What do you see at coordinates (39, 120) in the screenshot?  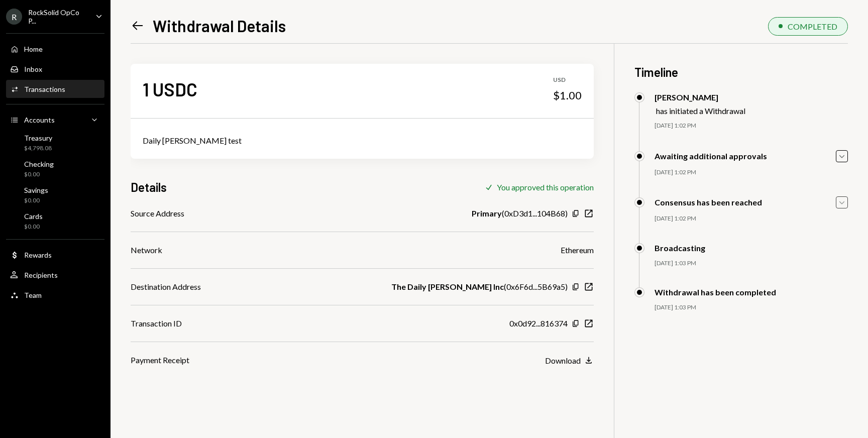 I see `div: Accounts` at bounding box center [39, 120].